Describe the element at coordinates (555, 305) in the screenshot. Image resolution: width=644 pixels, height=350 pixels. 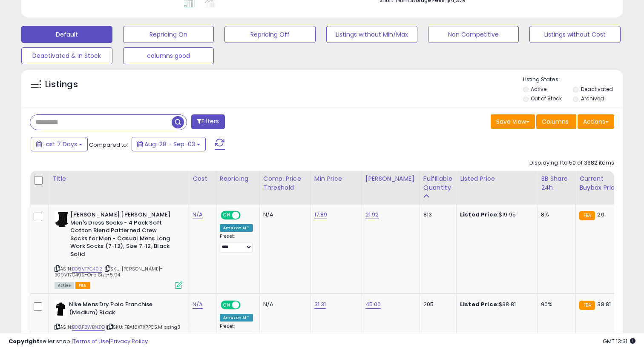
I see `div: 90%` at that location.